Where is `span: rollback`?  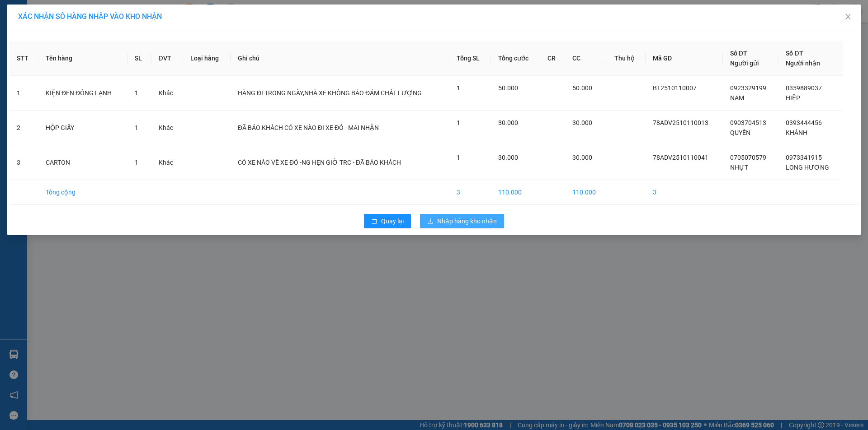
span: rollback is located at coordinates (374, 222).